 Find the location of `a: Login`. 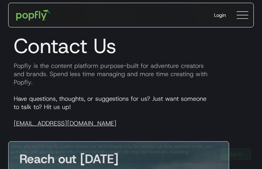

a: Login is located at coordinates (220, 15).